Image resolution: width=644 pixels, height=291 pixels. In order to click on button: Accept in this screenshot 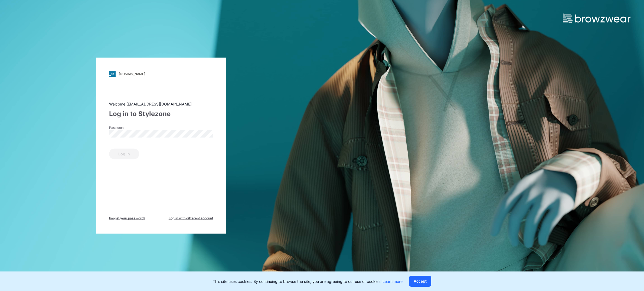, I will do `click(420, 281)`.